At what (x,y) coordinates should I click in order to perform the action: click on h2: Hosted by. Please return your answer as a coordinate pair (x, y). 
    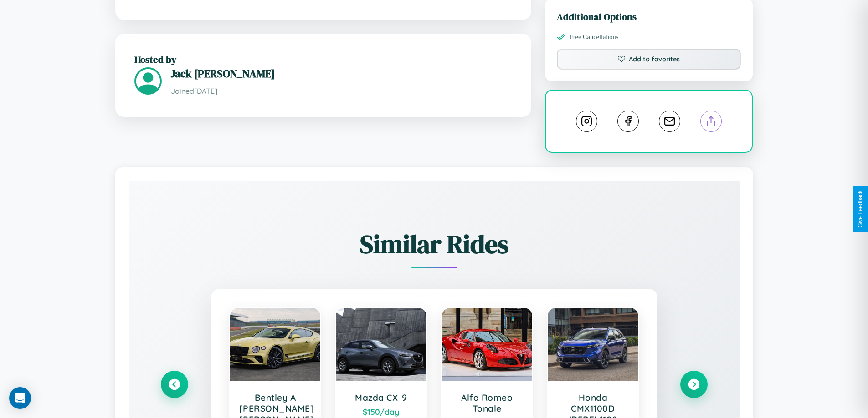
    Looking at the image, I should click on (323, 60).